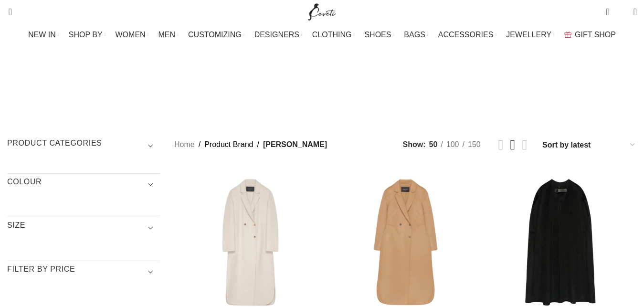 The image size is (644, 307). What do you see at coordinates (530, 35) in the screenshot?
I see `a: JEWELLERY` at bounding box center [530, 35].